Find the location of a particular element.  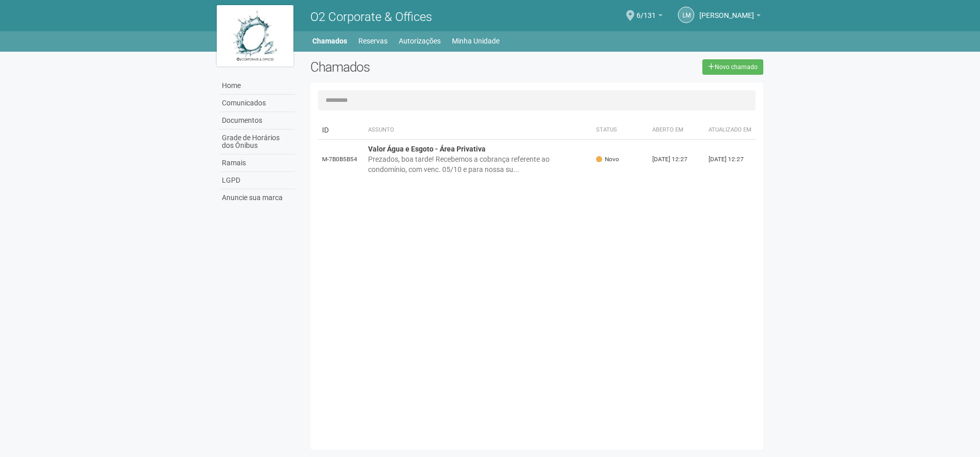

a: Documentos is located at coordinates (257, 120).